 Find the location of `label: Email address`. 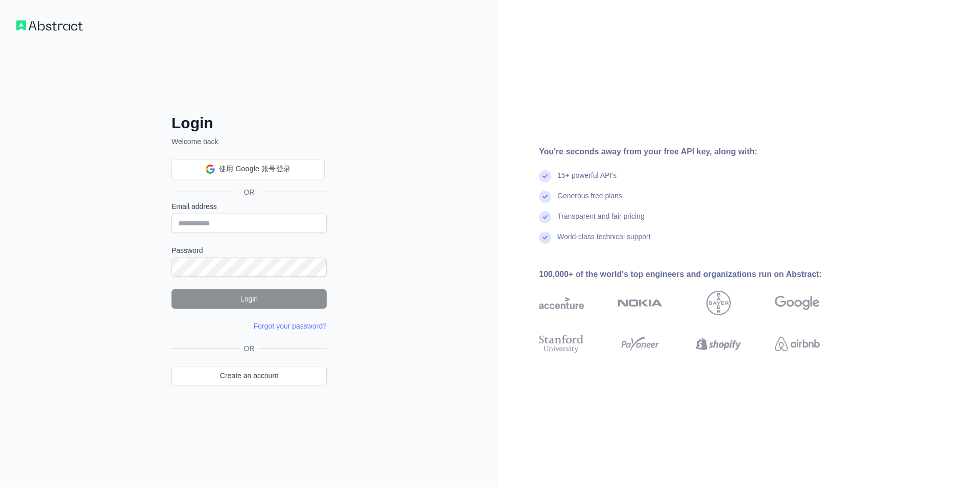

label: Email address is located at coordinates (249, 206).